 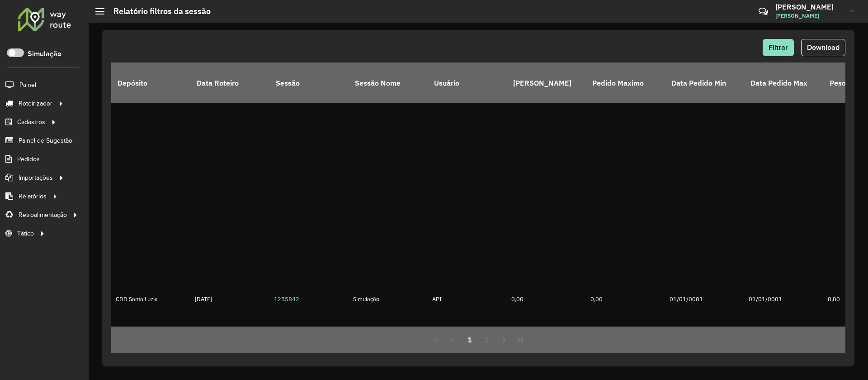 I want to click on button: Last Page, so click(x=521, y=340).